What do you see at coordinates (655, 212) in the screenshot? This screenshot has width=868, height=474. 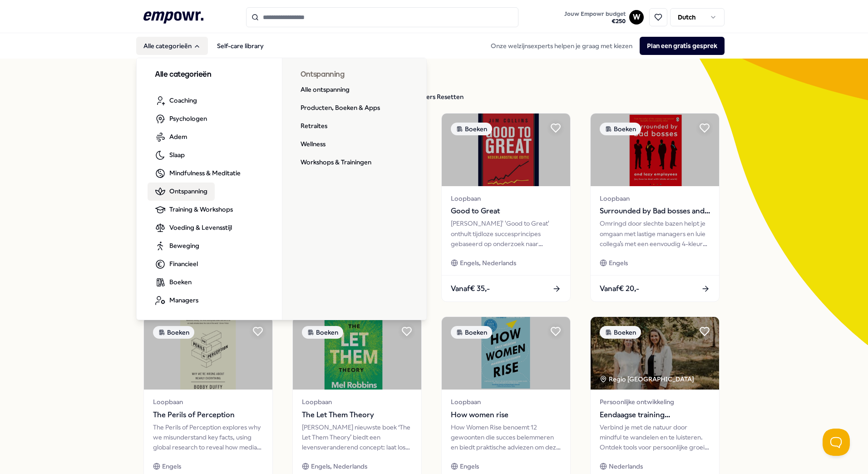 I see `span: Surrounded by Bad bosses and lazy employees` at bounding box center [655, 212].